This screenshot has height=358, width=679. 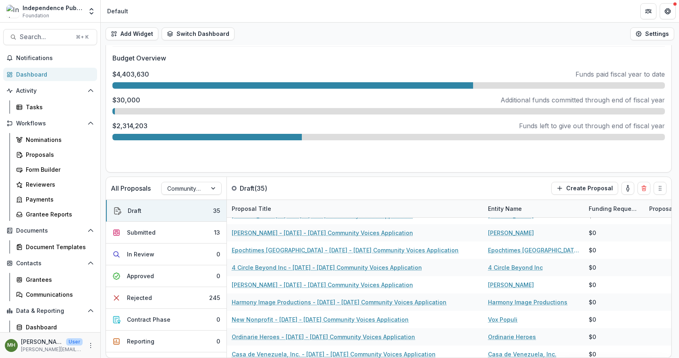 What do you see at coordinates (270, 188) in the screenshot?
I see `p: Draft ( 35 )` at bounding box center [270, 188].